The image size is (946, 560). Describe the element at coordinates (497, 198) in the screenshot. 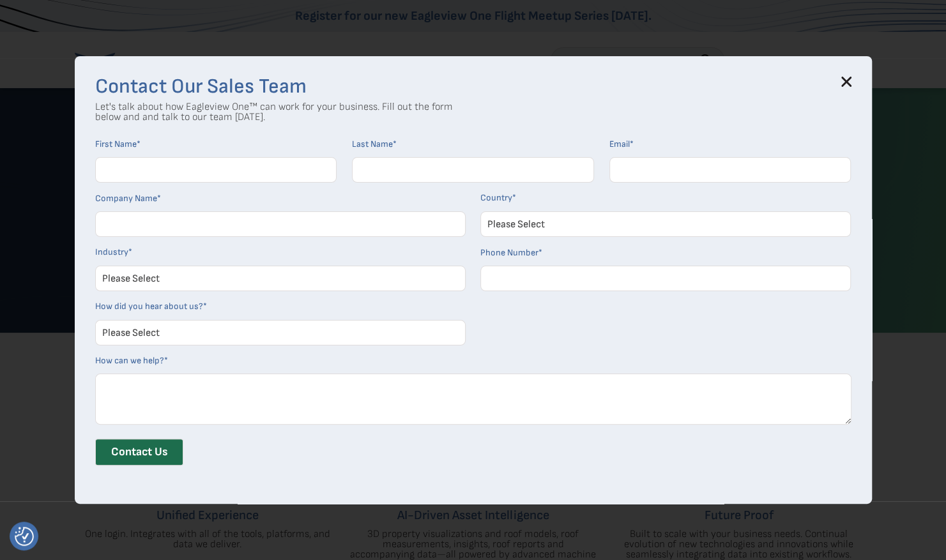

I see `span: Country` at that location.